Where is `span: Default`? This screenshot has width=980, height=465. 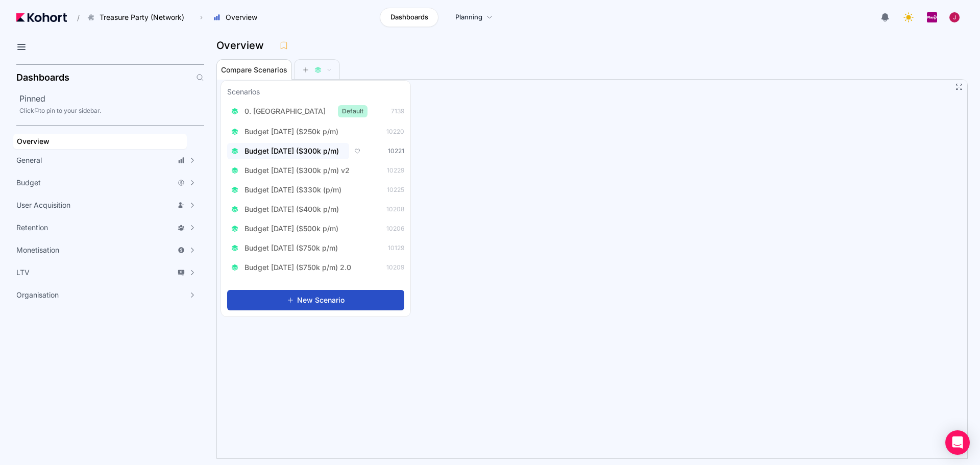
span: Default is located at coordinates (352, 111).